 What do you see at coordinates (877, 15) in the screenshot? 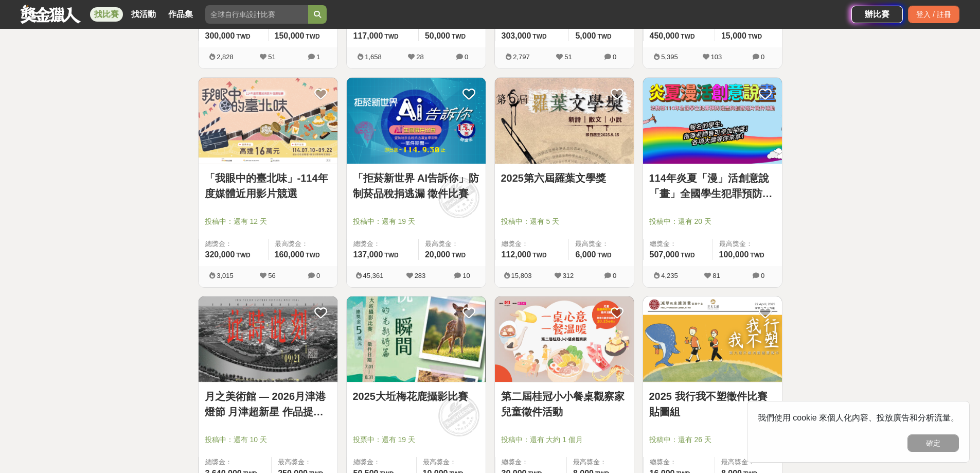
I see `a: 辦比賽` at bounding box center [877, 15].